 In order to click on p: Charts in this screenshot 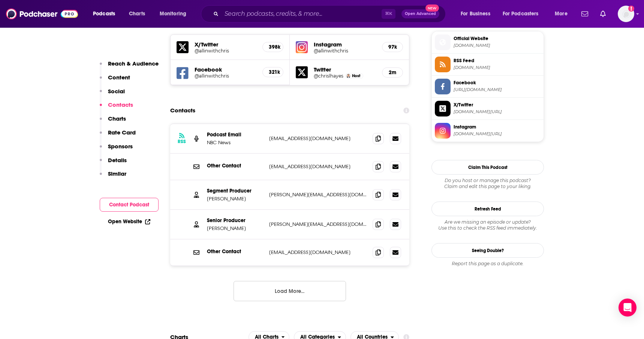, I will do `click(117, 118)`.